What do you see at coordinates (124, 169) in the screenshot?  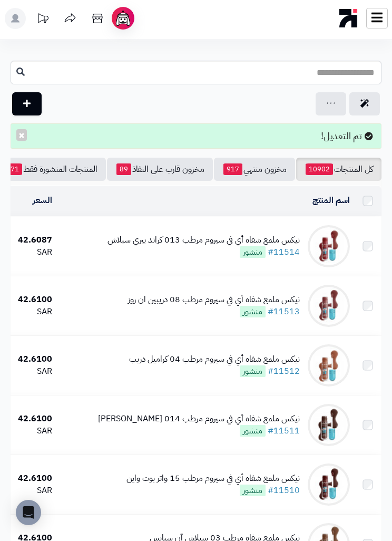 I see `span: 89` at bounding box center [124, 169].